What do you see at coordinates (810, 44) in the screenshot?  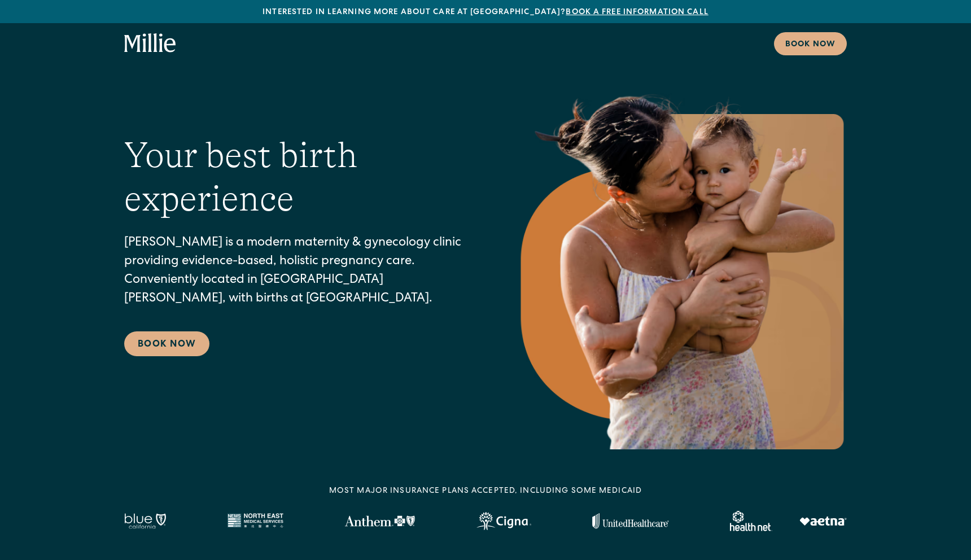 I see `a: Book now` at bounding box center [810, 44].